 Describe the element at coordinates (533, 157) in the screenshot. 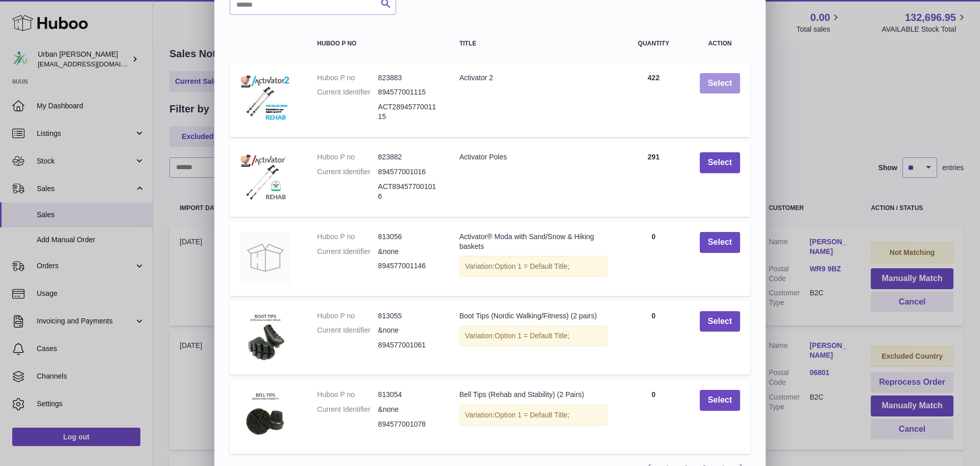

I see `div: Activator Poles` at that location.